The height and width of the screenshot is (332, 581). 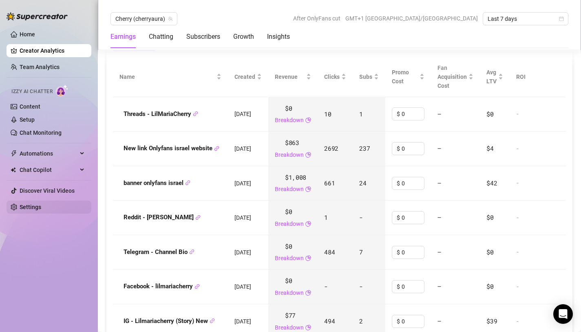 I want to click on div: Chatting, so click(x=161, y=37).